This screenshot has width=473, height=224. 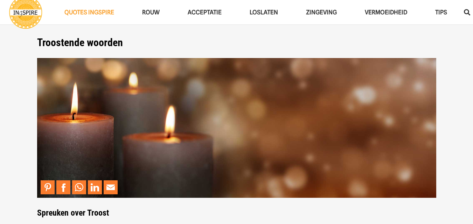 I want to click on span: ROUW, so click(x=151, y=12).